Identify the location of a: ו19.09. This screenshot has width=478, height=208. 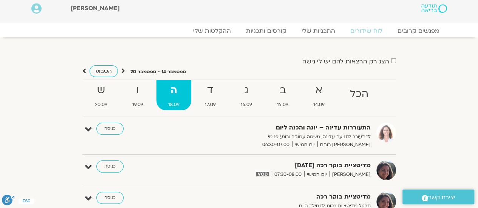
(138, 95).